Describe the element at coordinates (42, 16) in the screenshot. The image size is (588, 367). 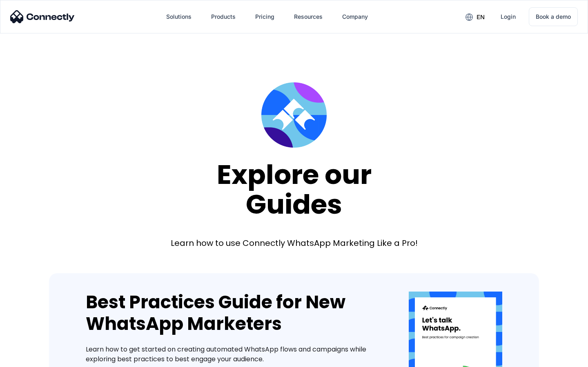
I see `img: Connectly Logo` at that location.